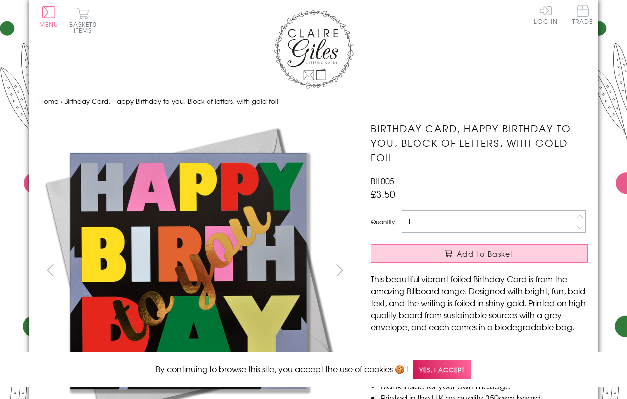 The height and width of the screenshot is (399, 627). Describe the element at coordinates (171, 101) in the screenshot. I see `span: Birthday Card, Happy Birthday to you, Block of letters, with gold foil` at that location.